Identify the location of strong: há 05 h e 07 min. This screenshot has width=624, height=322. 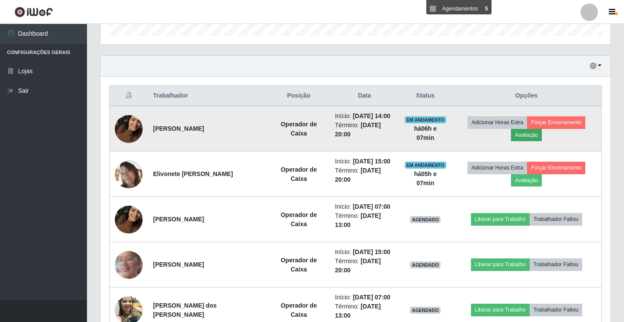
(426, 178).